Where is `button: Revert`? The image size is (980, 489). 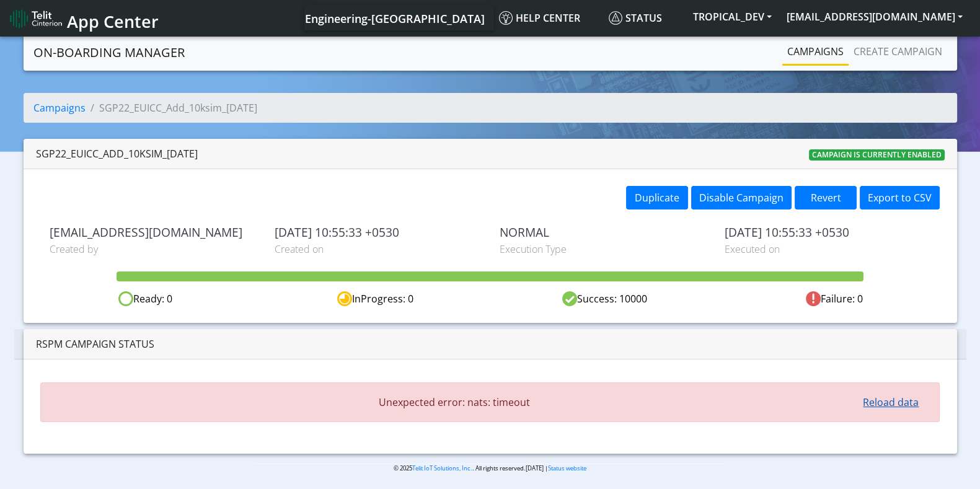
button: Revert is located at coordinates (825, 198).